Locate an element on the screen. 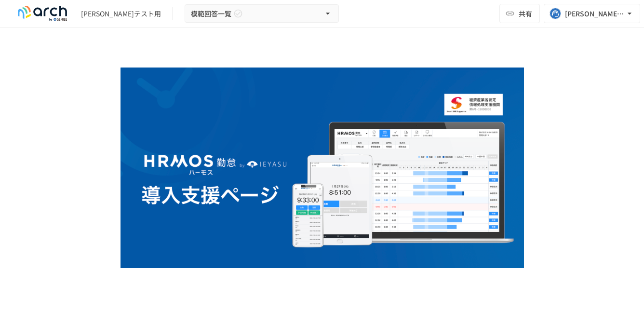  button: 模範回答一覧 is located at coordinates (262, 14).